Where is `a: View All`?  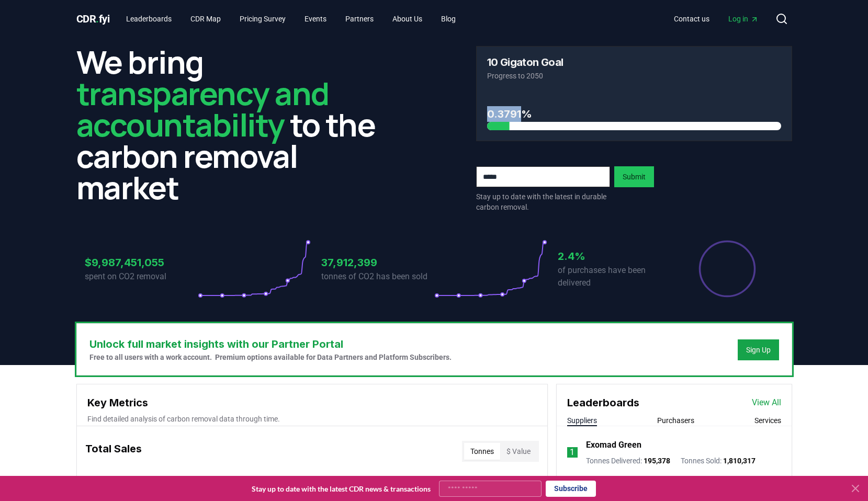 a: View All is located at coordinates (766, 403).